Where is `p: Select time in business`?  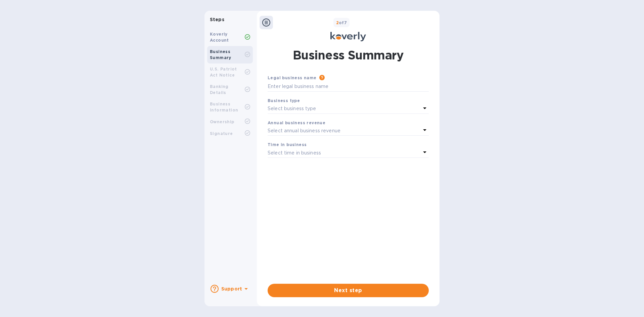 p: Select time in business is located at coordinates (294, 153).